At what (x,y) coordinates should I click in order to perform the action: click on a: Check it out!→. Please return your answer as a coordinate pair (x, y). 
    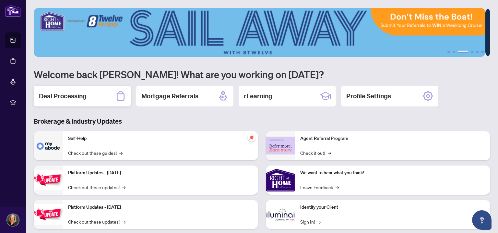
    Looking at the image, I should click on (315, 153).